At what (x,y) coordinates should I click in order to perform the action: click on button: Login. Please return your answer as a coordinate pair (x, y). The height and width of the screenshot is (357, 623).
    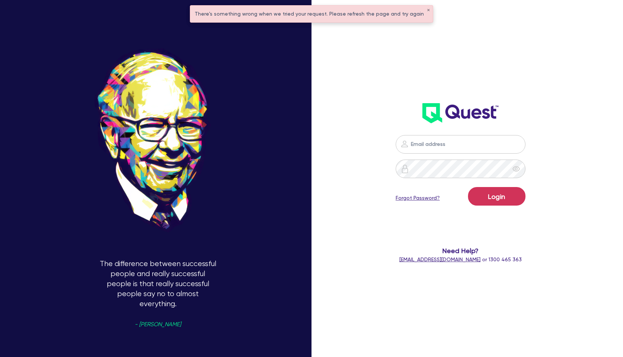
    Looking at the image, I should click on (496, 196).